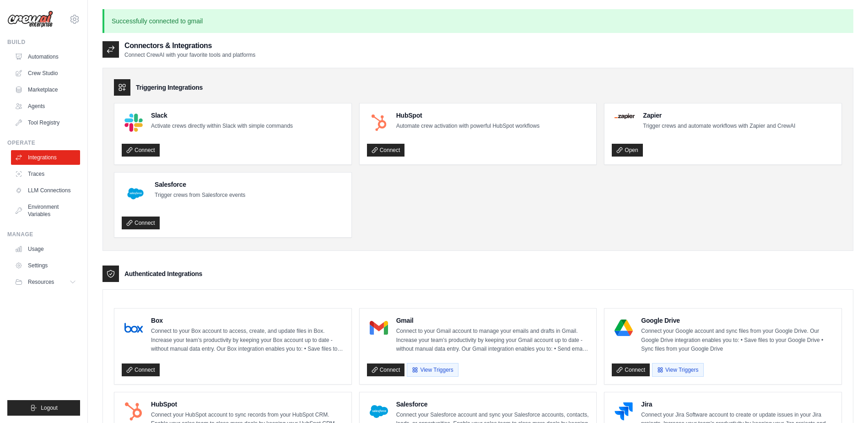  What do you see at coordinates (190, 46) in the screenshot?
I see `h2: Connectors & Integrations` at bounding box center [190, 46].